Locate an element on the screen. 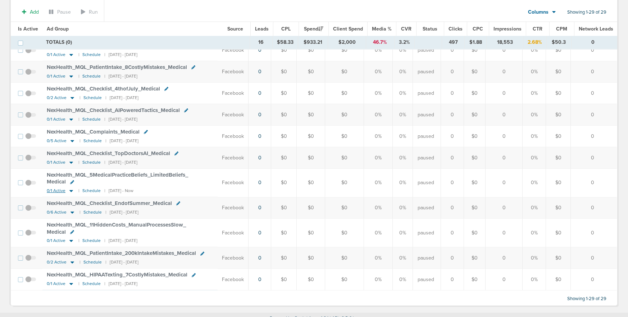  span: CTR is located at coordinates (537, 29).